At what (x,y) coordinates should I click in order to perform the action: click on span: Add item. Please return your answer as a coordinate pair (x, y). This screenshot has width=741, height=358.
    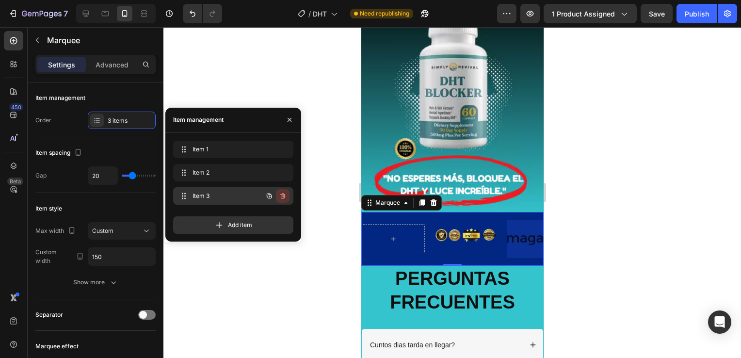
    Looking at the image, I should click on (240, 225).